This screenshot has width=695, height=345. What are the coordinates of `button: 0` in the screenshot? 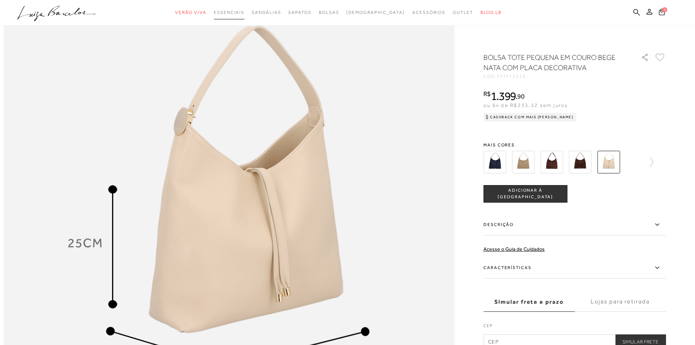 It's located at (662, 13).